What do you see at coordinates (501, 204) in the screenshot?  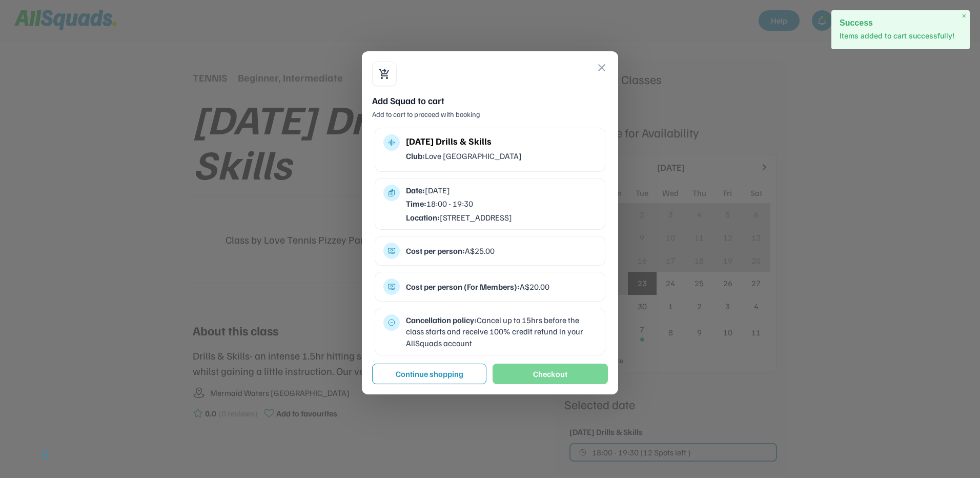 I see `div: 18:00 - 19:30` at bounding box center [501, 204].